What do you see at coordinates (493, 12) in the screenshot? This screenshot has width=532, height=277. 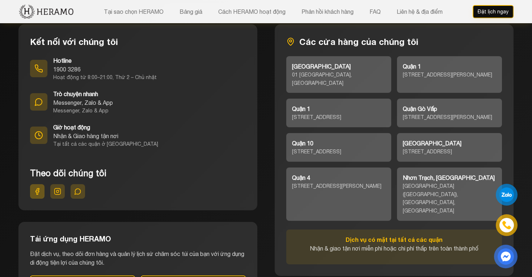 I see `button: Đặt lịch ngay` at bounding box center [493, 12].